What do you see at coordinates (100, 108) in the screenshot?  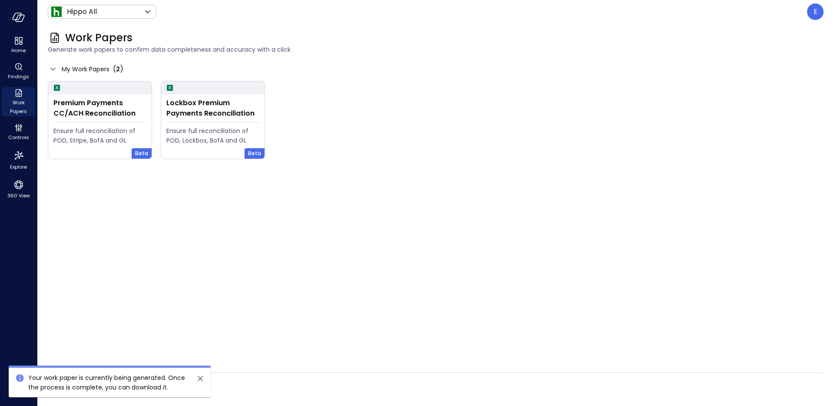 I see `div: Premium Payments CC/ACH Reconciliation` at bounding box center [100, 108].